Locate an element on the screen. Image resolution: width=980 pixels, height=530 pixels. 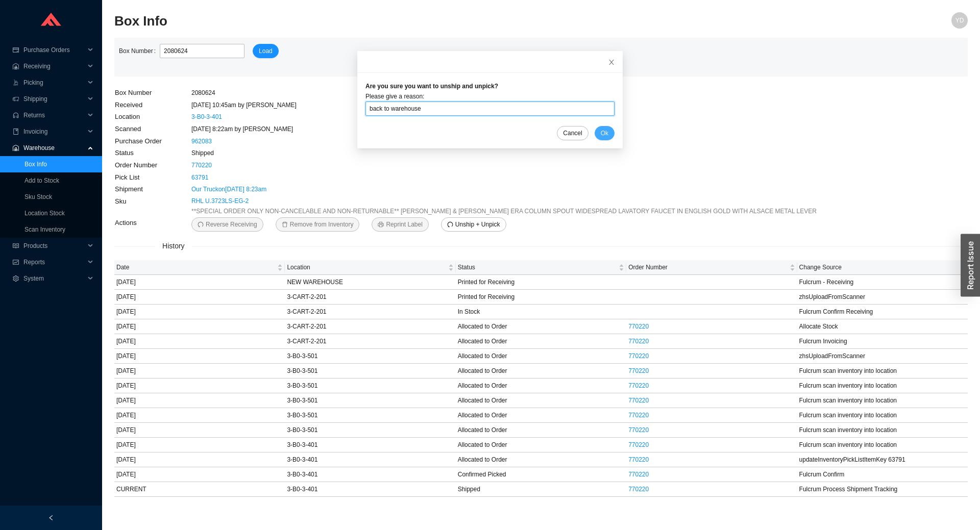
button: printerReprint Label is located at coordinates (399, 224).